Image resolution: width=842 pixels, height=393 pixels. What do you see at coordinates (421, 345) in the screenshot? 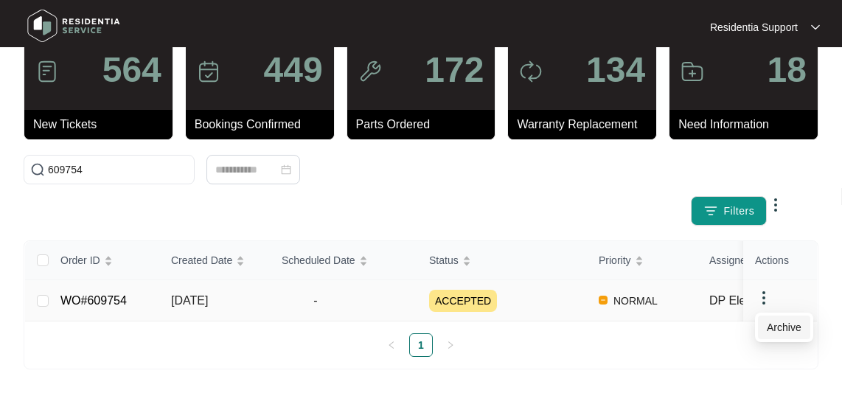
I see `a: 1` at bounding box center [421, 345].